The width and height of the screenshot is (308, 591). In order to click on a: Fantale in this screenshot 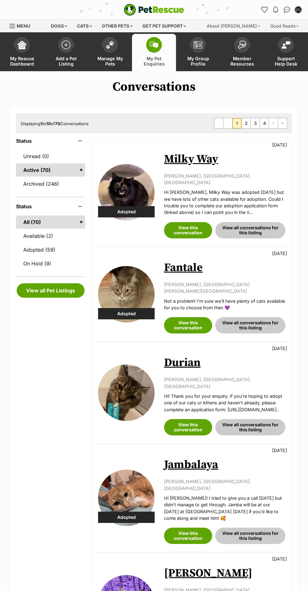, I will do `click(183, 268)`.